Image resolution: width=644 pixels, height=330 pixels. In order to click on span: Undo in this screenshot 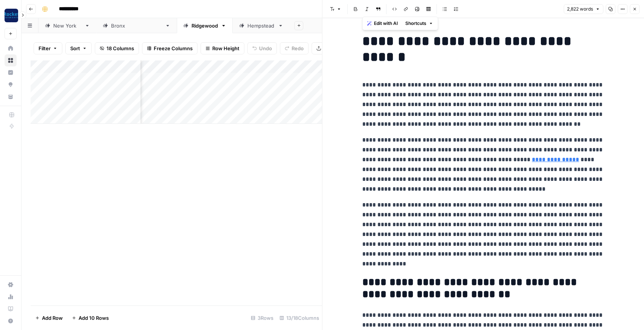, I will do `click(265, 48)`.